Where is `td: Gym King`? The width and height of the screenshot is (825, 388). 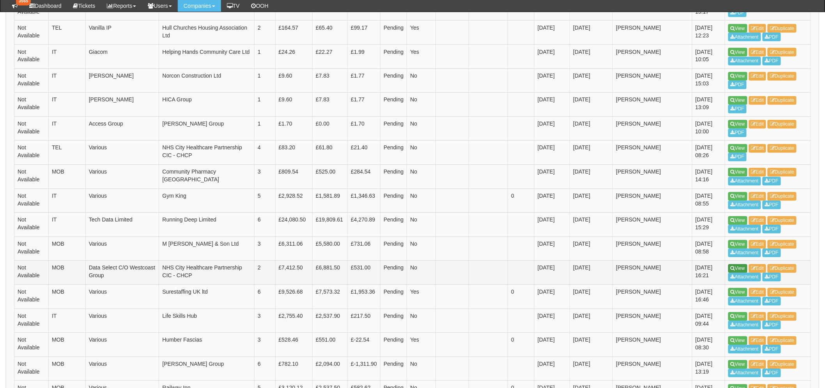
td: Gym King is located at coordinates (207, 201).